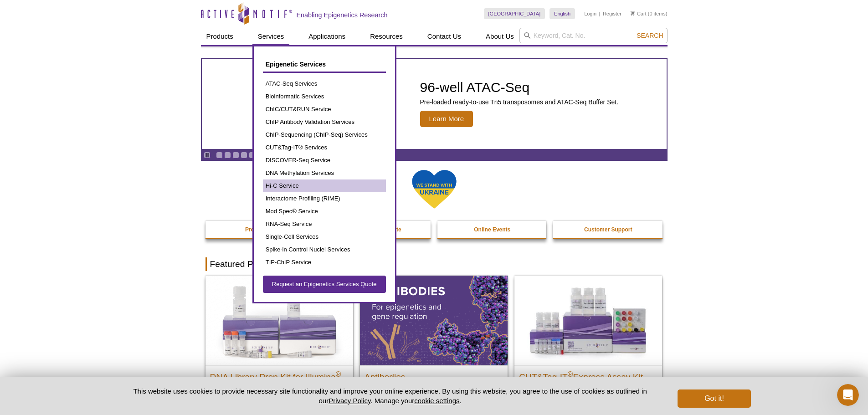 This screenshot has width=868, height=415. What do you see at coordinates (434, 320) in the screenshot?
I see `img: All Antibodies` at bounding box center [434, 320].